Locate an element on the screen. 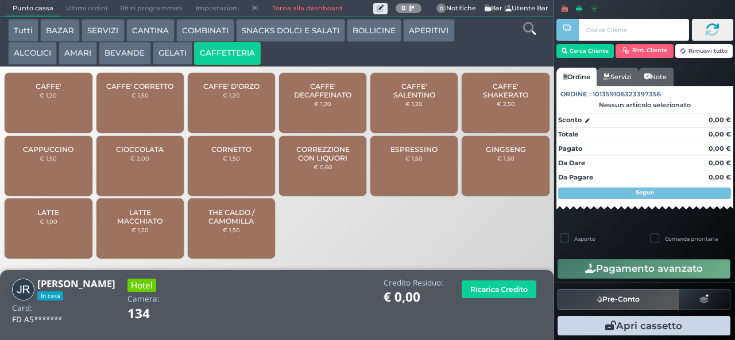 This screenshot has height=340, width=735. h4: Card: is located at coordinates (22, 308).